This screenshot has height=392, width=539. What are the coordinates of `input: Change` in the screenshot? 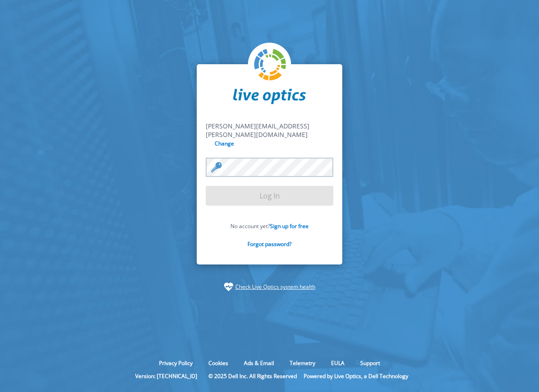 It's located at (225, 143).